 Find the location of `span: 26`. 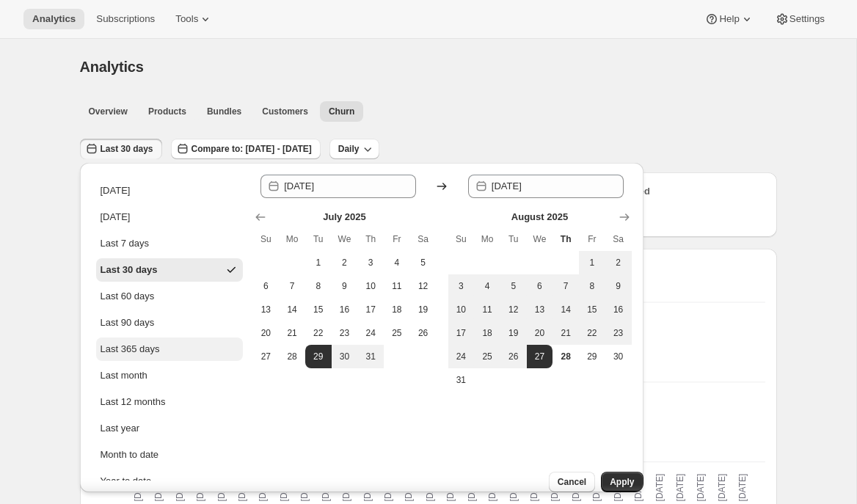

span: 26 is located at coordinates (424, 333).